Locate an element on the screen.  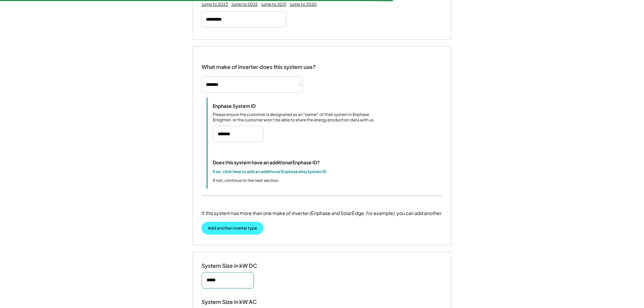
div: What make of inverter does this system use? is located at coordinates (259, 64).